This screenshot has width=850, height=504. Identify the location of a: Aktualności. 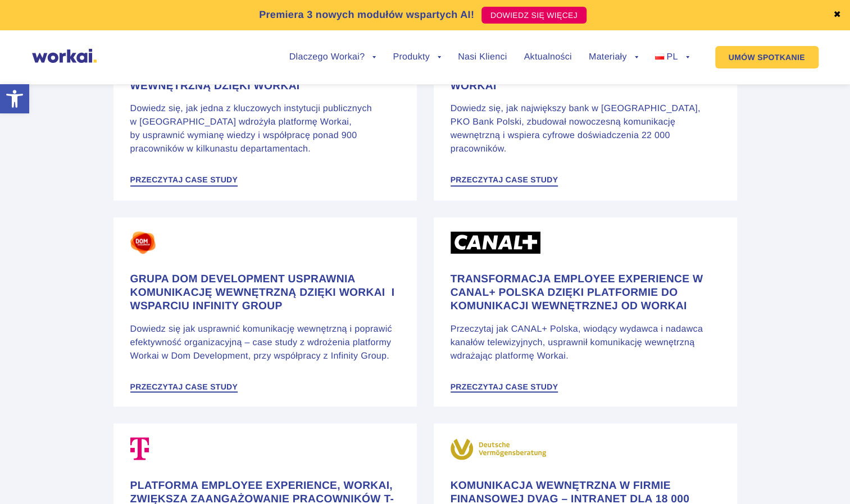
(547, 57).